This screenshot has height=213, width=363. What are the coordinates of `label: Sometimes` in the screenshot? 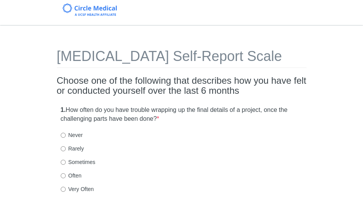 It's located at (78, 162).